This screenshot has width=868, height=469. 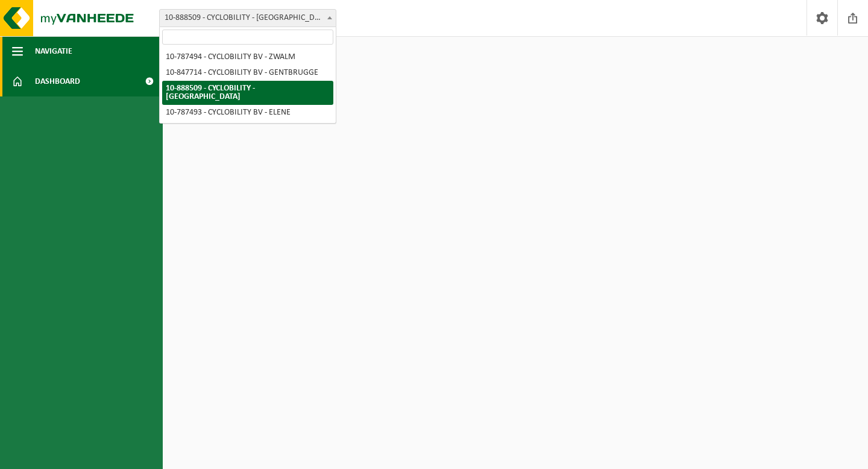 I want to click on span: 10-888509 - CYCLOBILITY - KLUISBERGEN, so click(x=248, y=18).